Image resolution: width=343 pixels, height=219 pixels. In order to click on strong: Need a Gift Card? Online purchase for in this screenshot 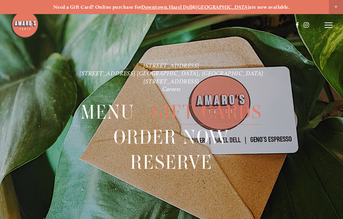, I will do `click(98, 7)`.